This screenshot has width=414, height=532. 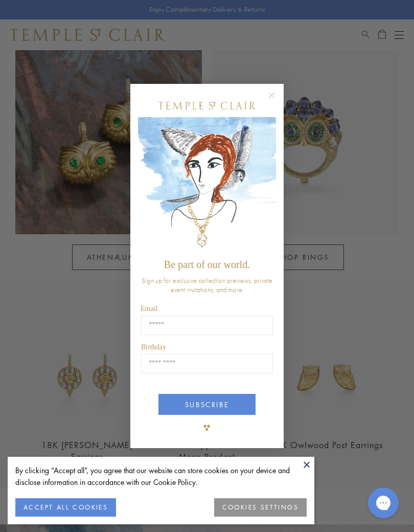 I want to click on img: c4a9eb12-d91a-4d4a-8ee0-386386f4f338.jpeg, so click(x=207, y=185).